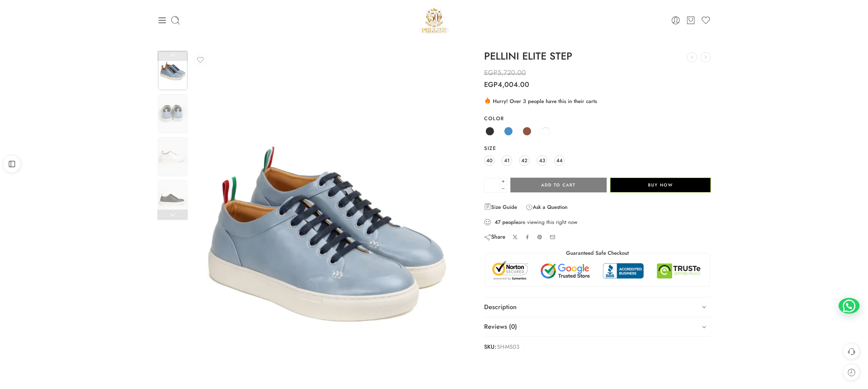 The width and height of the screenshot is (868, 389). I want to click on span: 40, so click(490, 160).